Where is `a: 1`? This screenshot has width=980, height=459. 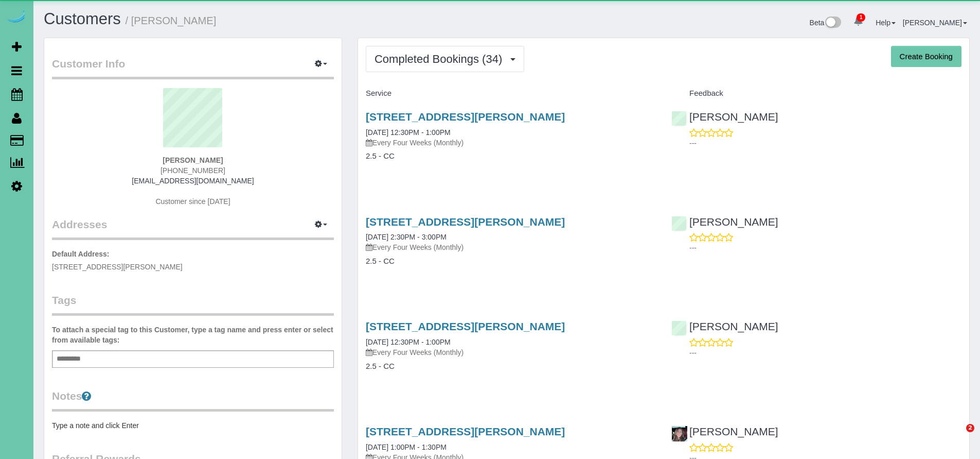 a: 1 is located at coordinates (858, 22).